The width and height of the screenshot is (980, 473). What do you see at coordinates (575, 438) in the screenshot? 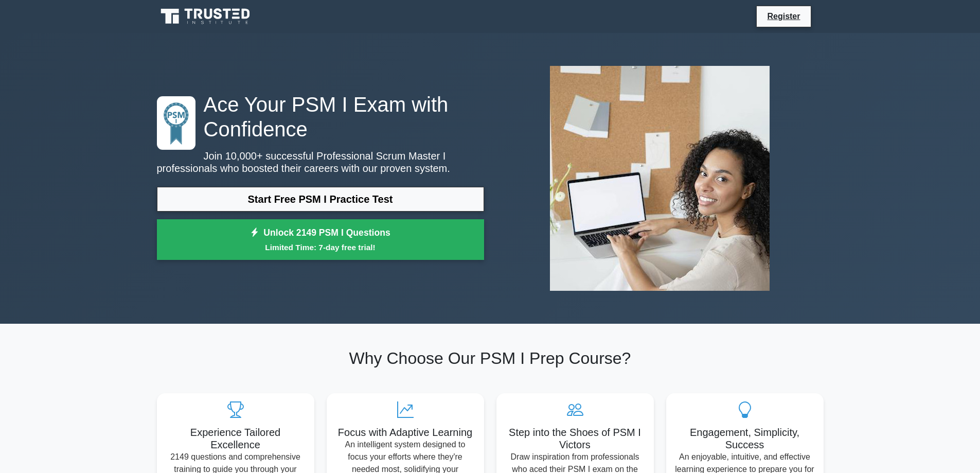
I see `h5: Step into the Shoes of PSM I Victors` at bounding box center [575, 438].